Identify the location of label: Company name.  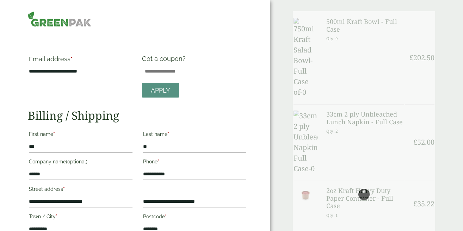
(81, 163).